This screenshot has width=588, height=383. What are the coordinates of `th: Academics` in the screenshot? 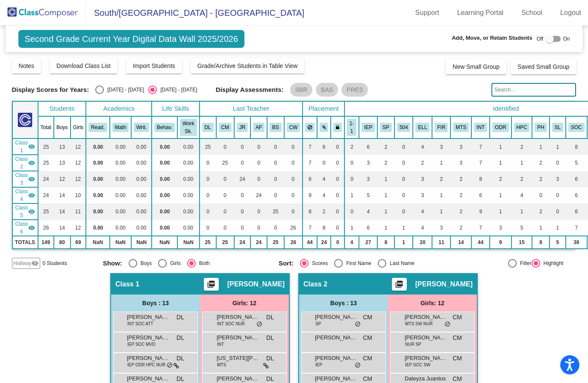 It's located at (119, 108).